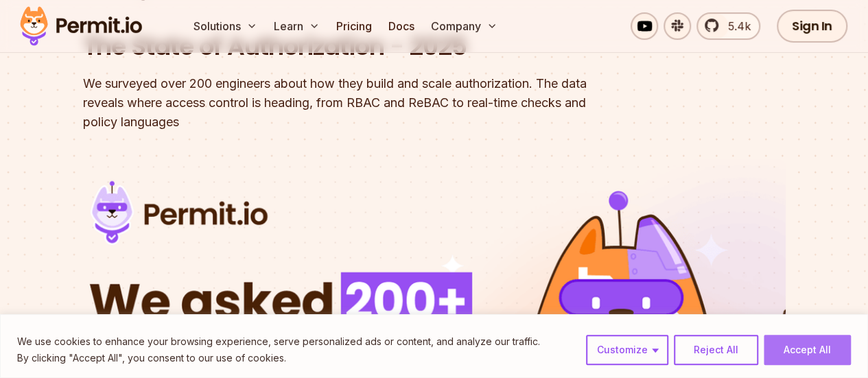 The image size is (868, 378). Describe the element at coordinates (347, 47) in the screenshot. I see `h1: The State of Authorization - 2025` at that location.